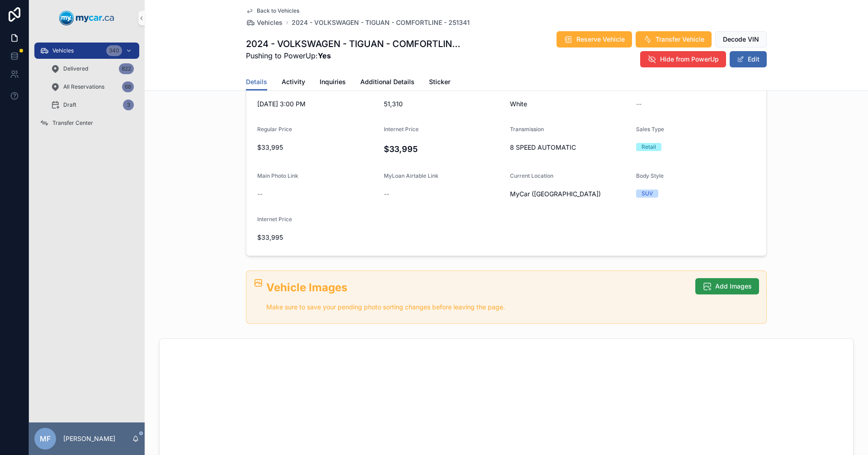 Image resolution: width=868 pixels, height=455 pixels. What do you see at coordinates (601, 39) in the screenshot?
I see `span: Reserve Vehicle` at bounding box center [601, 39].